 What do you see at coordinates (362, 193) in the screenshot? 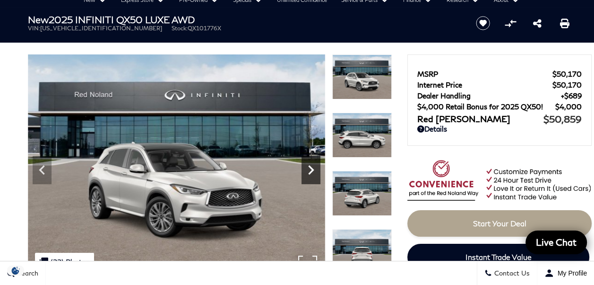
I see `img: New 2025 RADIANT WHITE INFINITI LUXE AWD image 5` at bounding box center [362, 193].